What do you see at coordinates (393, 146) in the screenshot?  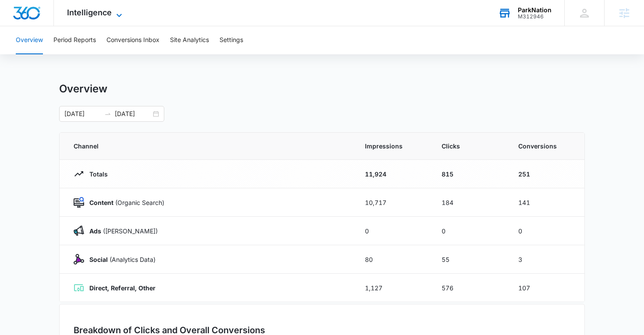 I see `span: Impressions` at bounding box center [393, 146].